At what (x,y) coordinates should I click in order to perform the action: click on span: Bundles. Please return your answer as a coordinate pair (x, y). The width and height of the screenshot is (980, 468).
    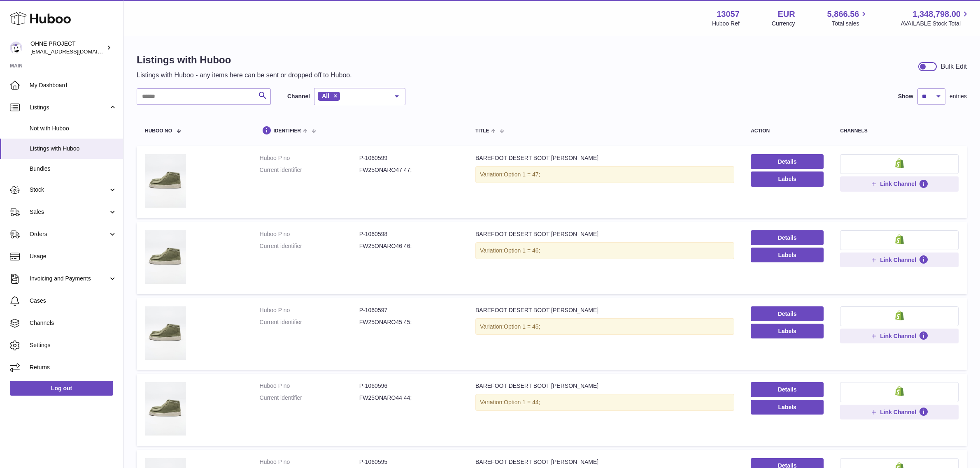
    Looking at the image, I should click on (73, 169).